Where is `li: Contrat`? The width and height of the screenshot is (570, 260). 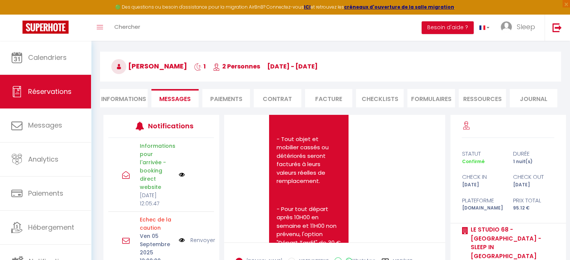
li: Contrat is located at coordinates (277, 98).